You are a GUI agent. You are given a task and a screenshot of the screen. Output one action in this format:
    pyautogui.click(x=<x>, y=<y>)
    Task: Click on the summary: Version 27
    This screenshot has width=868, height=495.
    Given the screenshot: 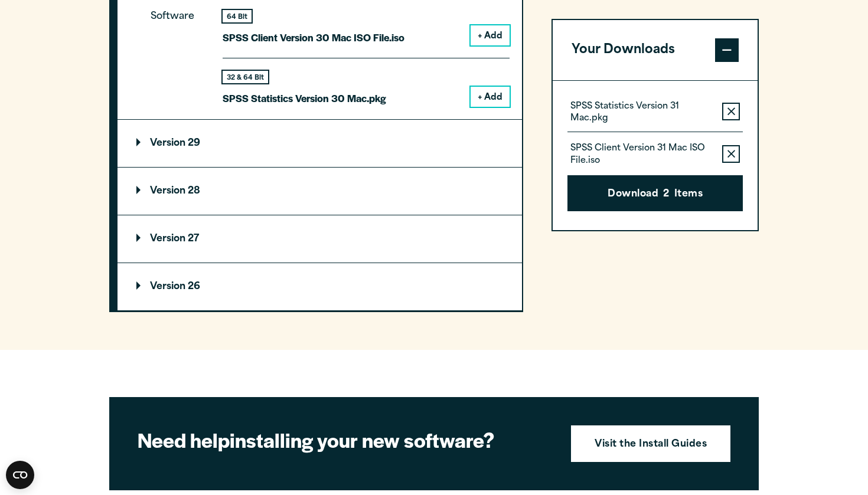 What is the action you would take?
    pyautogui.click(x=319, y=239)
    